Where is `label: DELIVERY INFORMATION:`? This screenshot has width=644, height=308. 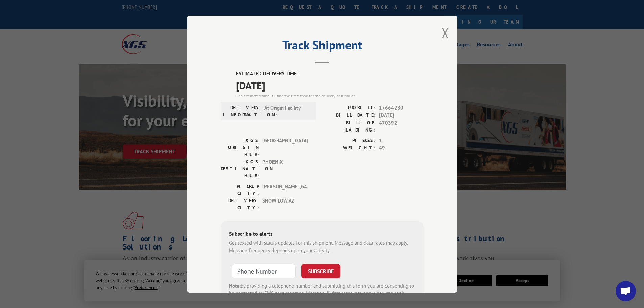 label: DELIVERY INFORMATION: is located at coordinates (242, 111).